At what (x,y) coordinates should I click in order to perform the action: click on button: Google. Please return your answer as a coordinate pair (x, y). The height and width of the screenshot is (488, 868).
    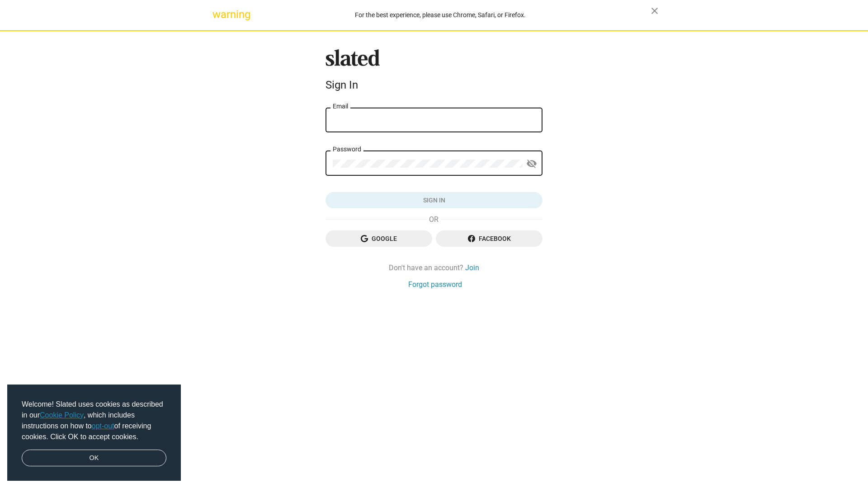
    Looking at the image, I should click on (379, 239).